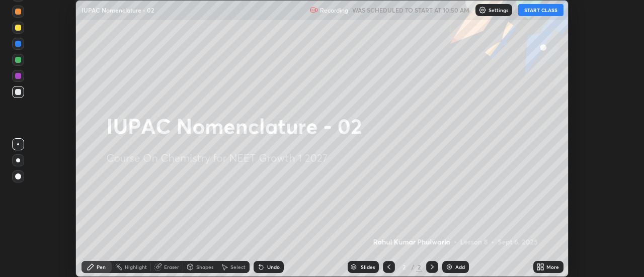  I want to click on p: Recording, so click(334, 10).